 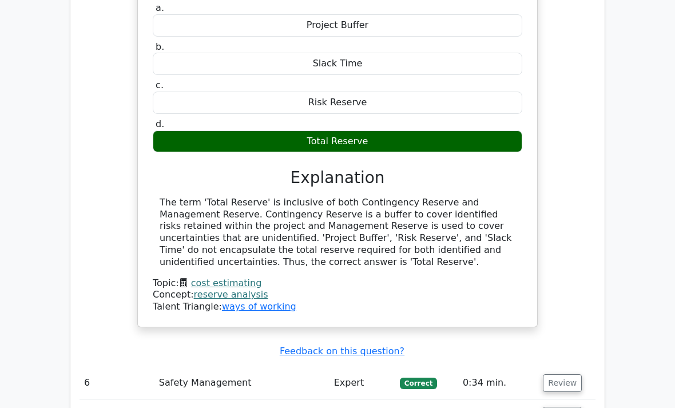 I want to click on span: d., so click(x=160, y=124).